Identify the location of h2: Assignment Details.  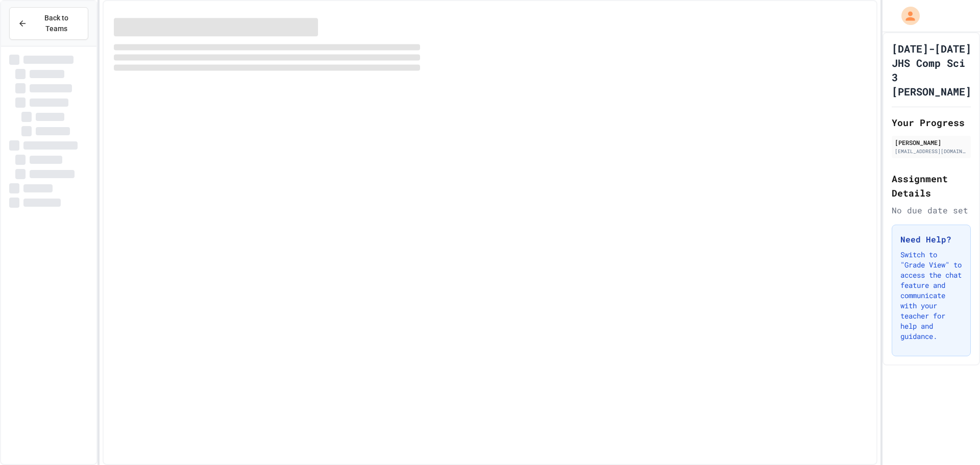
(931, 186).